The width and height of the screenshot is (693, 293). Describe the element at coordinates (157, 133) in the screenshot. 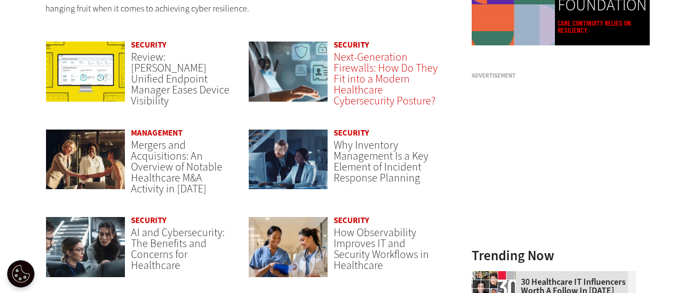

I see `a: Management` at that location.